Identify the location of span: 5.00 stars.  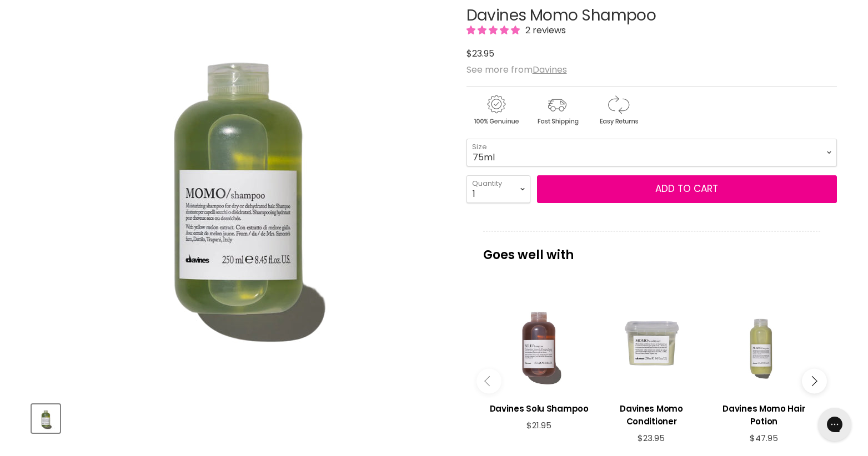
(495, 30).